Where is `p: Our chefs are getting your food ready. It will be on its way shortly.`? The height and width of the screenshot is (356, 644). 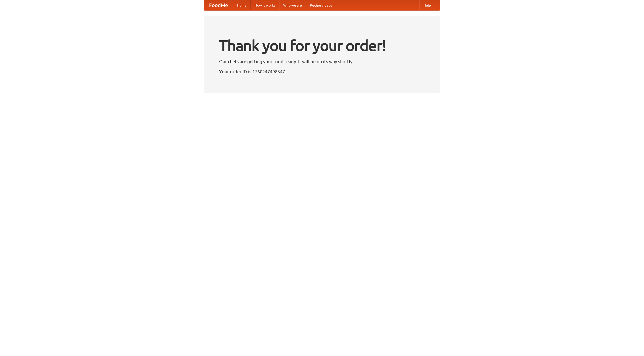
p: Our chefs are getting your food ready. It will be on its way shortly. is located at coordinates (322, 61).